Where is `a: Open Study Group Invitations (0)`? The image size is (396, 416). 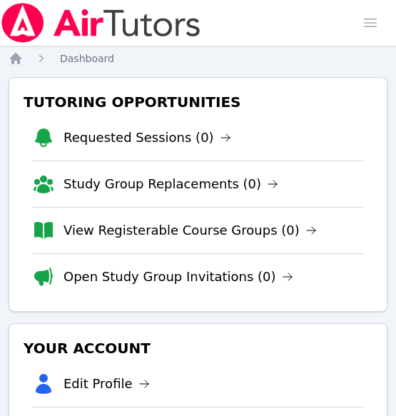
a: Open Study Group Invitations (0) is located at coordinates (178, 277).